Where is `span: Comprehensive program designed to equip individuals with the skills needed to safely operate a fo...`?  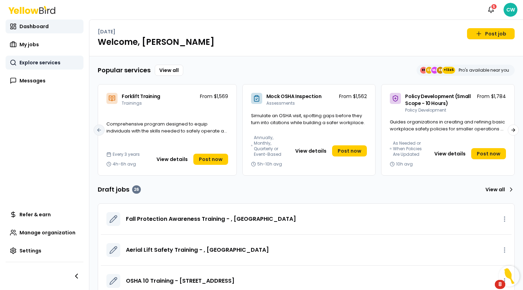
span: Comprehensive program designed to equip individuals with the skills needed to safely operate a fo... is located at coordinates (166, 131).